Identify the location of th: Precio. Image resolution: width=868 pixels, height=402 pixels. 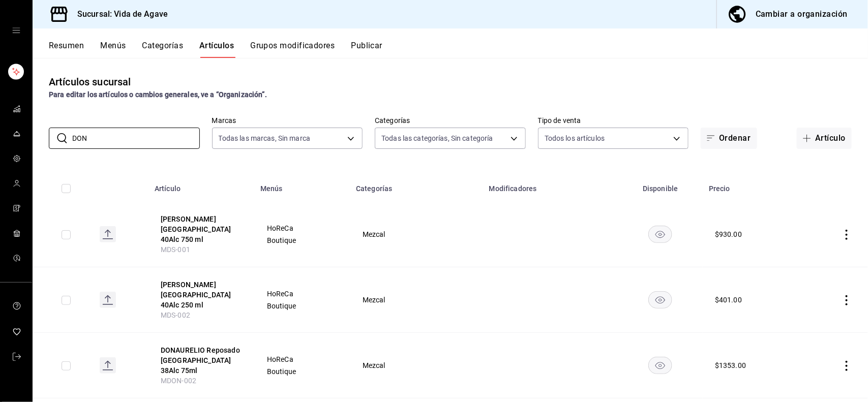
(751, 186).